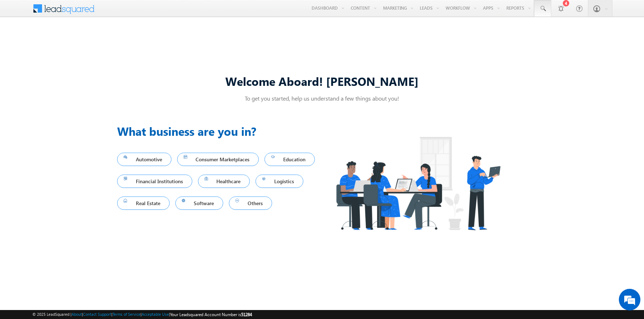 This screenshot has width=644, height=319. What do you see at coordinates (155, 314) in the screenshot?
I see `a: Acceptable Use` at bounding box center [155, 314].